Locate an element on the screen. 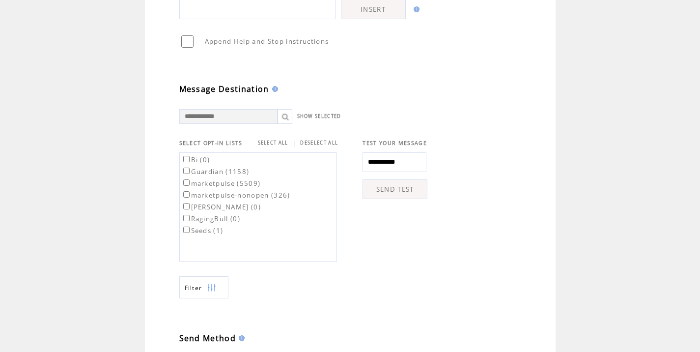 The width and height of the screenshot is (700, 352). a: SEND TEST is located at coordinates (395, 189).